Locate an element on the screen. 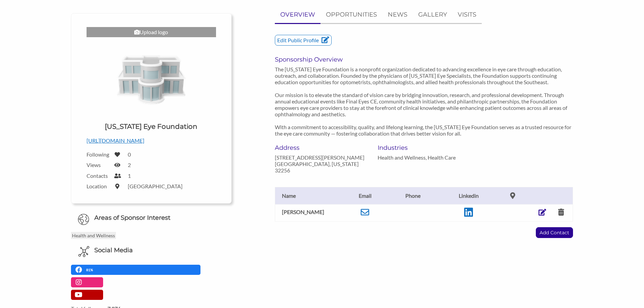 The height and width of the screenshot is (308, 644). h6: Areas of Sponsor Interest is located at coordinates (151, 217).